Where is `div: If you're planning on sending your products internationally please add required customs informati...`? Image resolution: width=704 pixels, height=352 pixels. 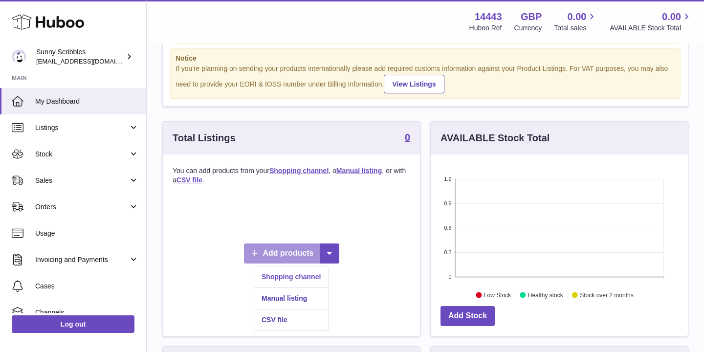
div: If you're planning on sending your products internationally please add required customs informati... is located at coordinates (425, 79).